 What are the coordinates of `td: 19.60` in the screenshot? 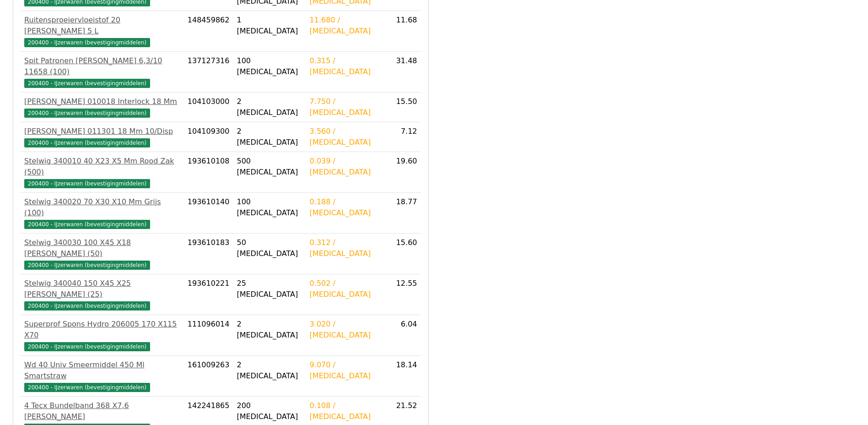 It's located at (402, 172).